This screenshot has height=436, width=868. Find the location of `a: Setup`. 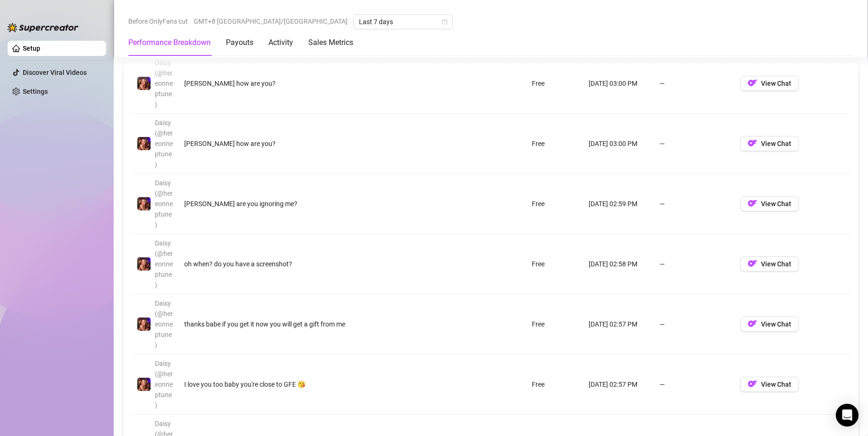

a: Setup is located at coordinates (31, 49).